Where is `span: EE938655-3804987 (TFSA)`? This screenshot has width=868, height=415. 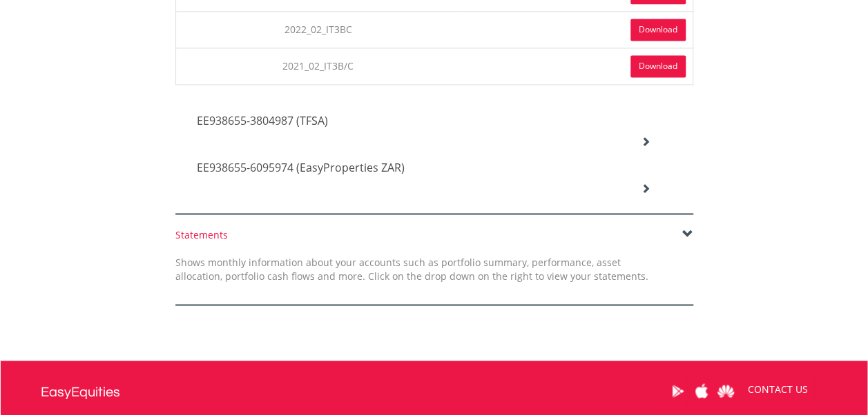
span: EE938655-3804987 (TFSA) is located at coordinates (263, 121).